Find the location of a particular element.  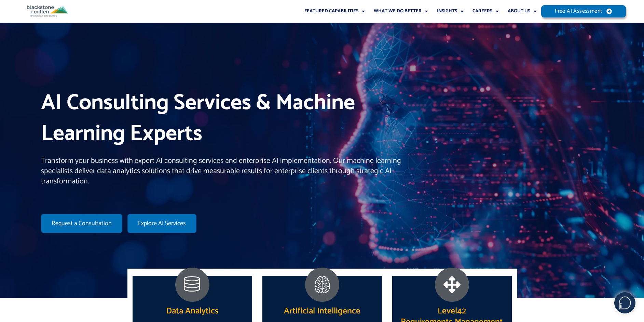

p: Transform your business with expert AI consulting services and enterprise AI implementation. Our ... is located at coordinates (225, 171).